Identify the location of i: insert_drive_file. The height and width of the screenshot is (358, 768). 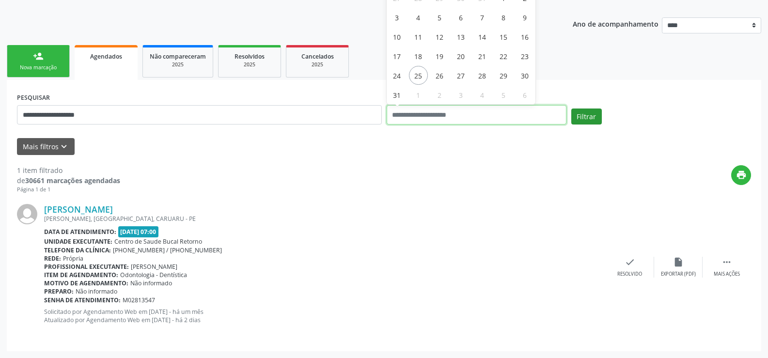
(678, 262).